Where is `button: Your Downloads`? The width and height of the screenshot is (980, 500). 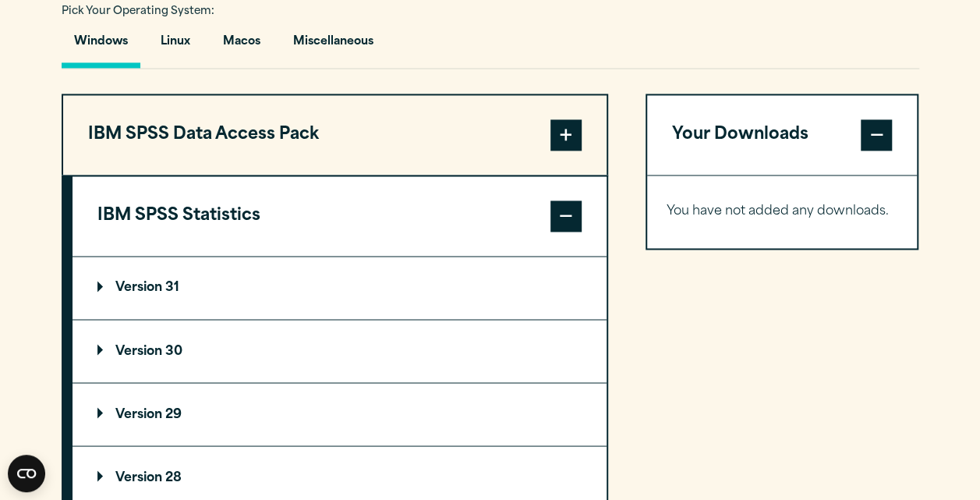 button: Your Downloads is located at coordinates (782, 135).